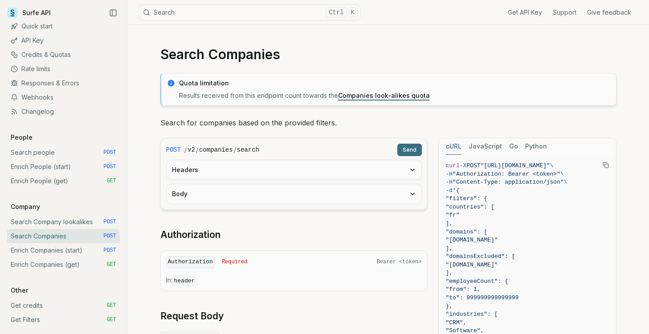 This screenshot has height=334, width=649. What do you see at coordinates (513, 146) in the screenshot?
I see `button: Go` at bounding box center [513, 146].